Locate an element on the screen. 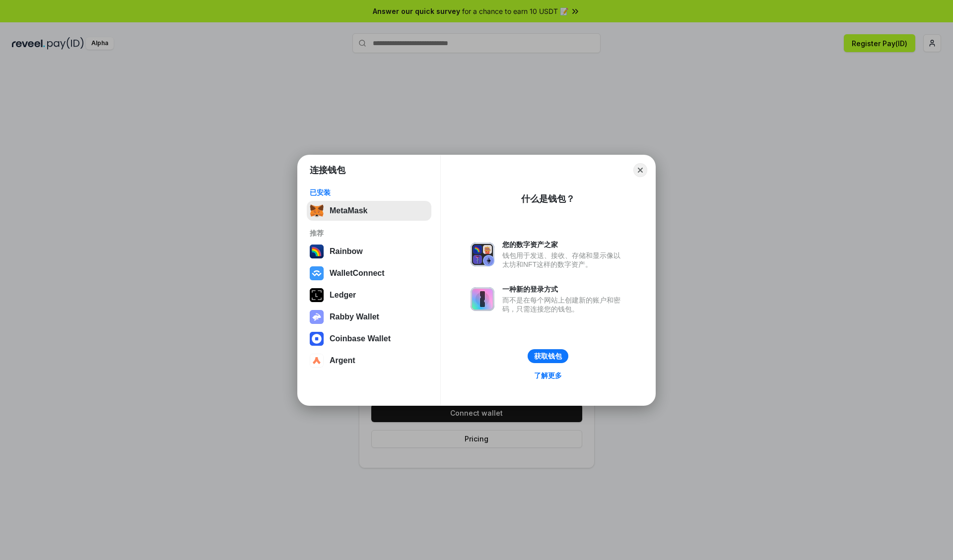 The image size is (953, 560). button: 获取钱包 is located at coordinates (548, 356).